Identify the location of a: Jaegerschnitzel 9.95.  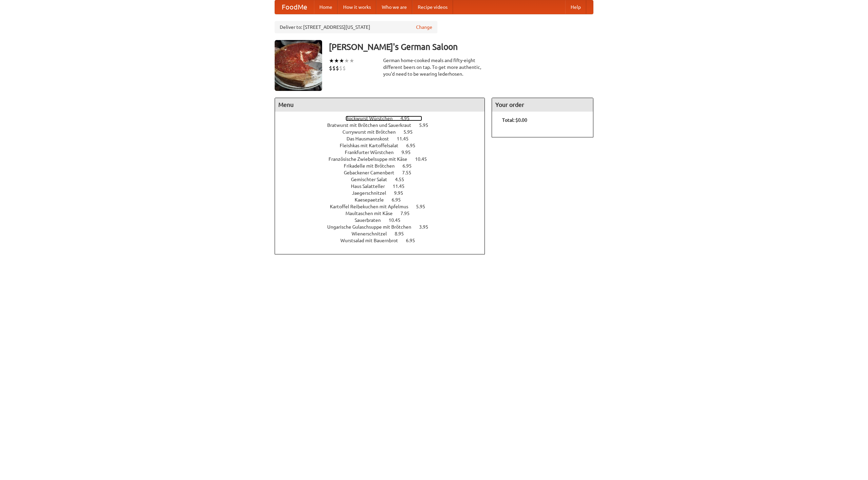
(384, 193).